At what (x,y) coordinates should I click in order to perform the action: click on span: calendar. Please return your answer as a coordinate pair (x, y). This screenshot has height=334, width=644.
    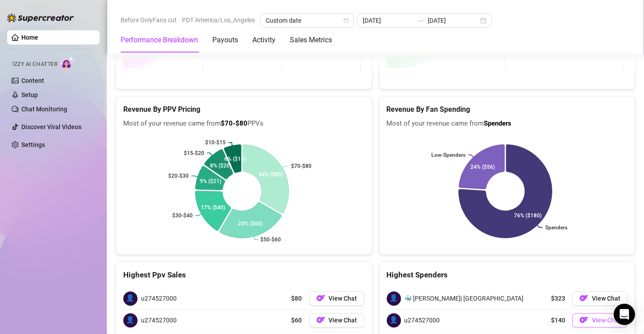
    Looking at the image, I should click on (346, 20).